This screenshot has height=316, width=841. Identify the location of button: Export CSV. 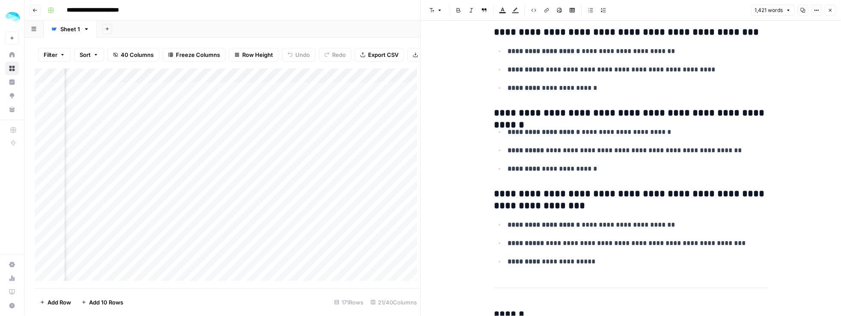
(379, 55).